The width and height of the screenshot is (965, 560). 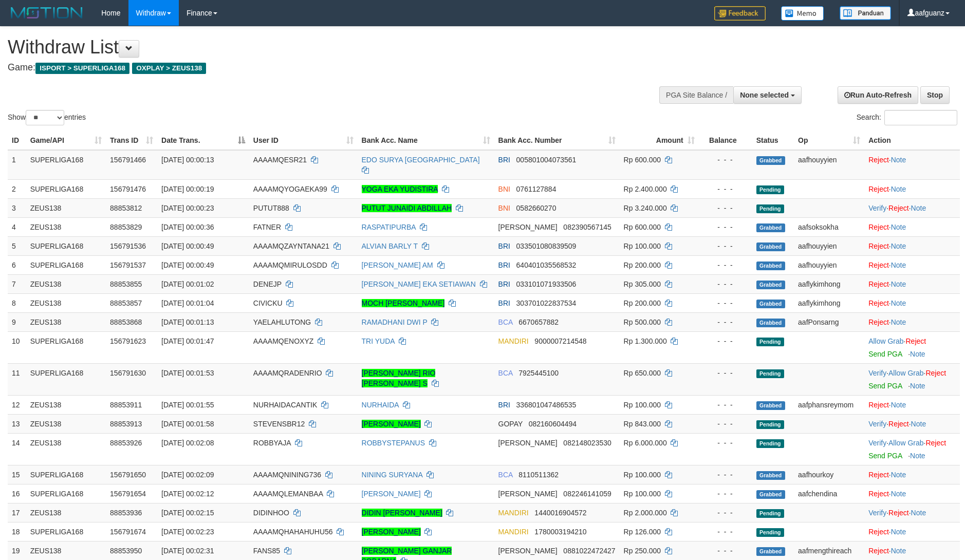 What do you see at coordinates (659, 141) in the screenshot?
I see `th: Amount: activate to sort column ascending` at bounding box center [659, 141].